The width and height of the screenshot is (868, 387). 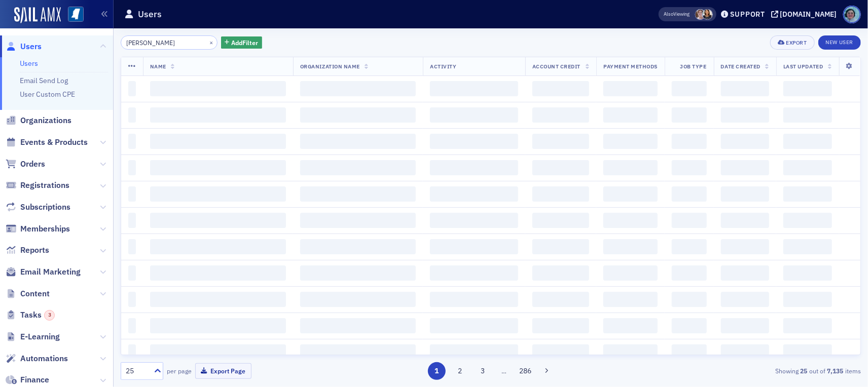 I want to click on span: Subscriptions, so click(x=45, y=207).